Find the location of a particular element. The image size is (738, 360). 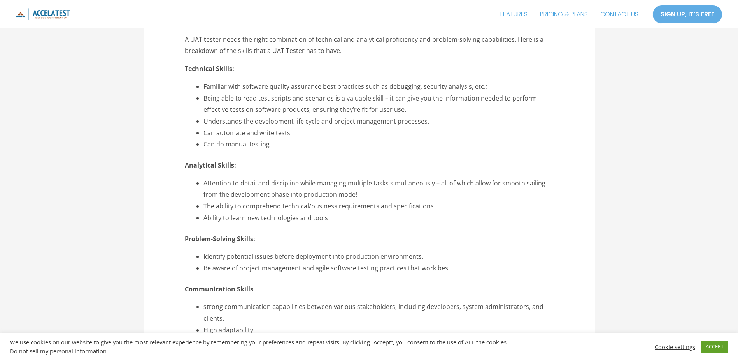

li: The ability to comprehend technical/business requirements and specifications. is located at coordinates (378, 206).